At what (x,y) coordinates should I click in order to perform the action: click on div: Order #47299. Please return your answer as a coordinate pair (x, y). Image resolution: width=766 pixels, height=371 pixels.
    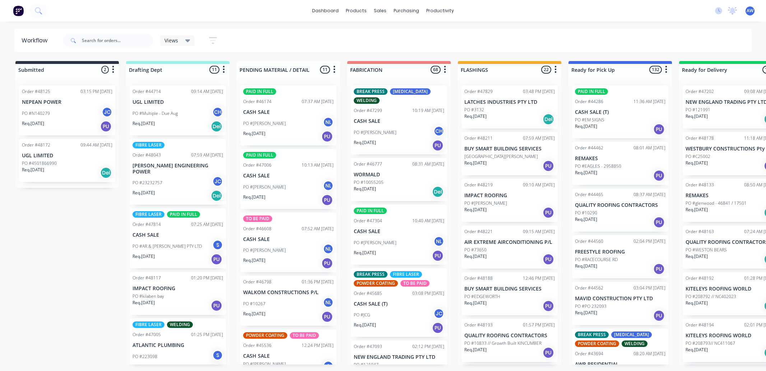
    Looking at the image, I should click on (368, 111).